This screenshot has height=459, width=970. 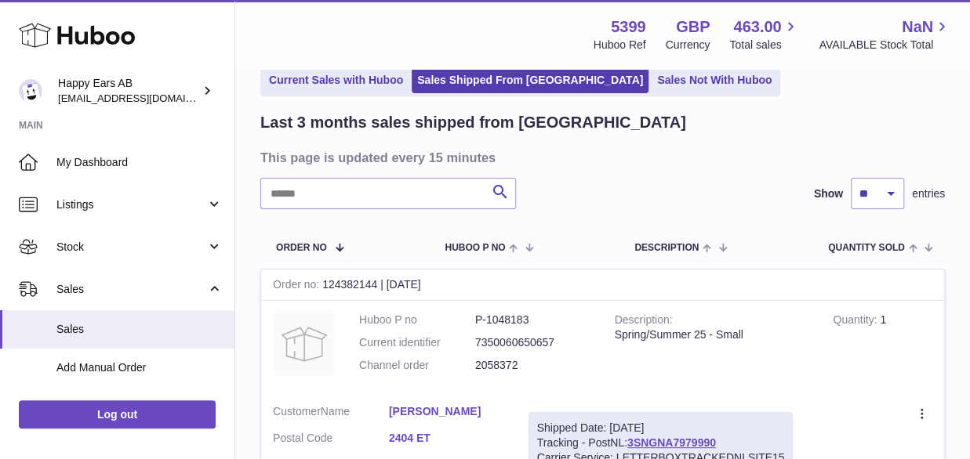 I want to click on a: 3SNGNA7979990, so click(x=671, y=443).